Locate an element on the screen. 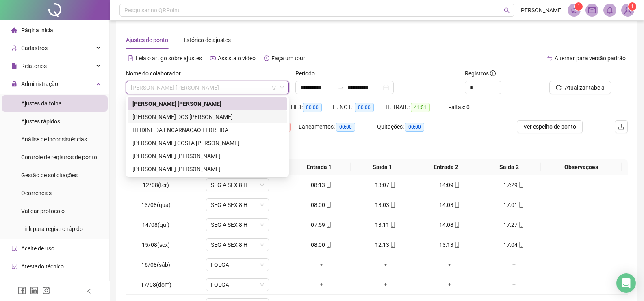  div: Histórico de ajustes is located at coordinates (206, 40).